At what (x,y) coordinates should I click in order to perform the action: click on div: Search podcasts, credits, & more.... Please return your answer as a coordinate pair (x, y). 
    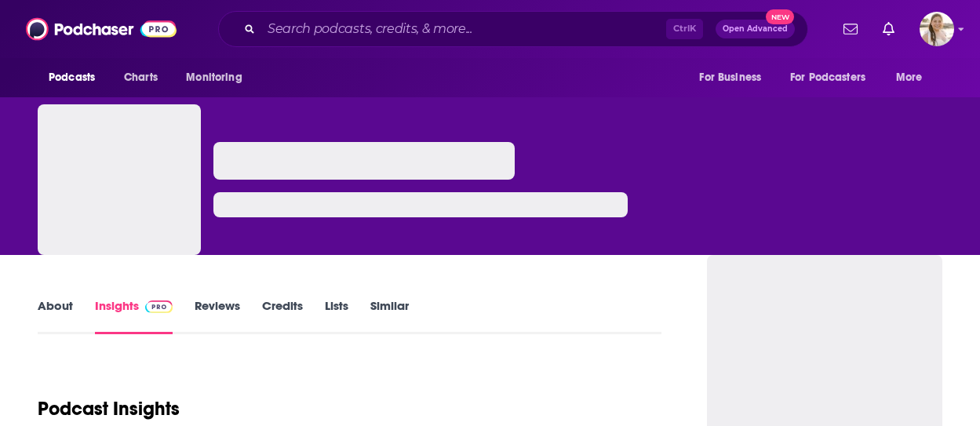
    Looking at the image, I should click on (514, 29).